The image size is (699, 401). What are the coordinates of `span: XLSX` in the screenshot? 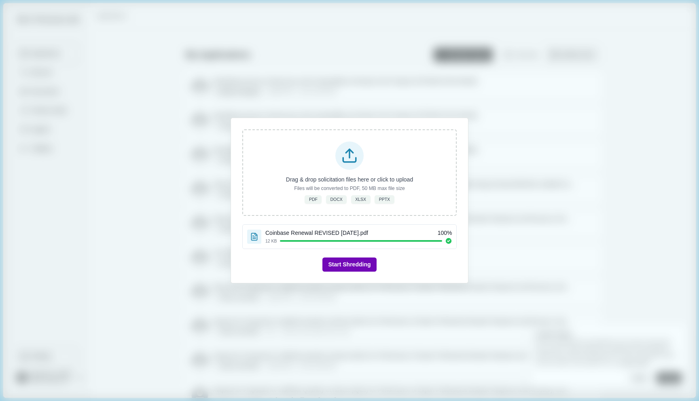 It's located at (360, 199).